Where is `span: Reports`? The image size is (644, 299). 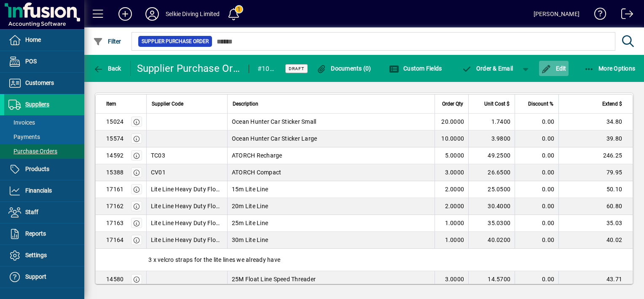
span: Reports is located at coordinates (35, 233).